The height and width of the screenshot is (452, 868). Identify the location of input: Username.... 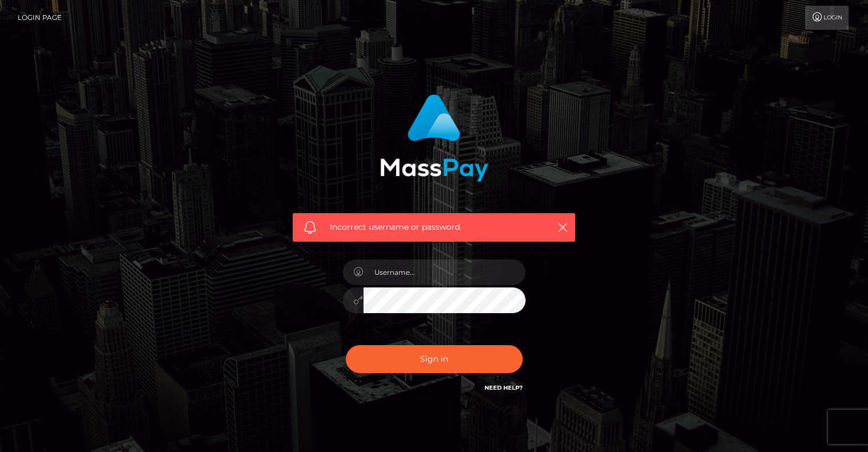
(445, 272).